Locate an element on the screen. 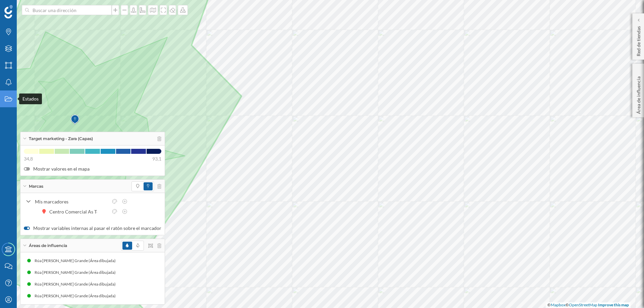  img: Marker is located at coordinates (75, 120).